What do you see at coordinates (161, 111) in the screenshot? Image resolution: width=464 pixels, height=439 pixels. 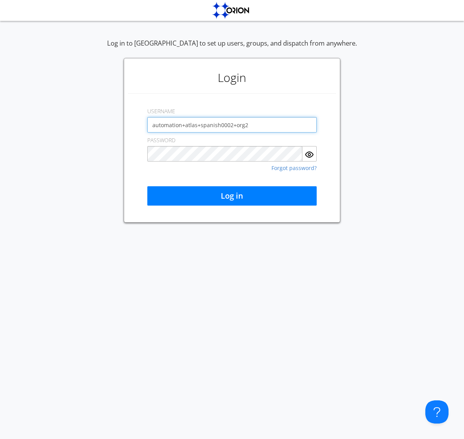 I see `label: USERNAME` at bounding box center [161, 111].